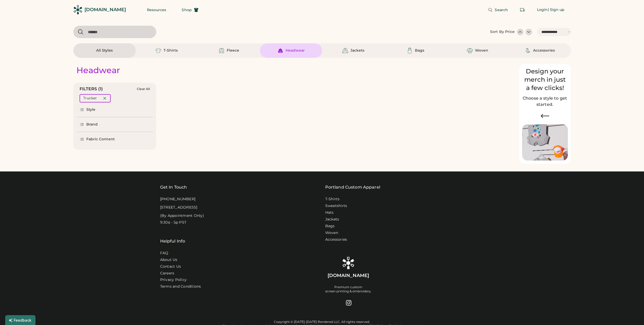  Describe the element at coordinates (545, 142) in the screenshot. I see `img: Image of Lisa Congdon Eye Print on T-Shirt and Hat` at that location.